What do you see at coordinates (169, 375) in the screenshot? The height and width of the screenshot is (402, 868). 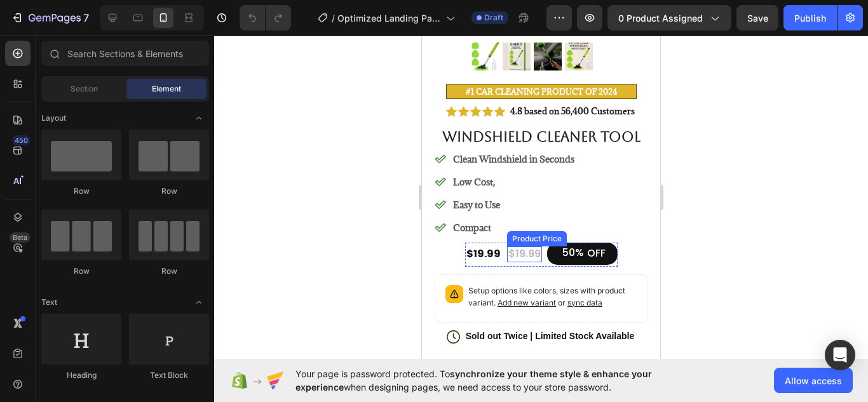 I see `div: Text Block` at bounding box center [169, 375].